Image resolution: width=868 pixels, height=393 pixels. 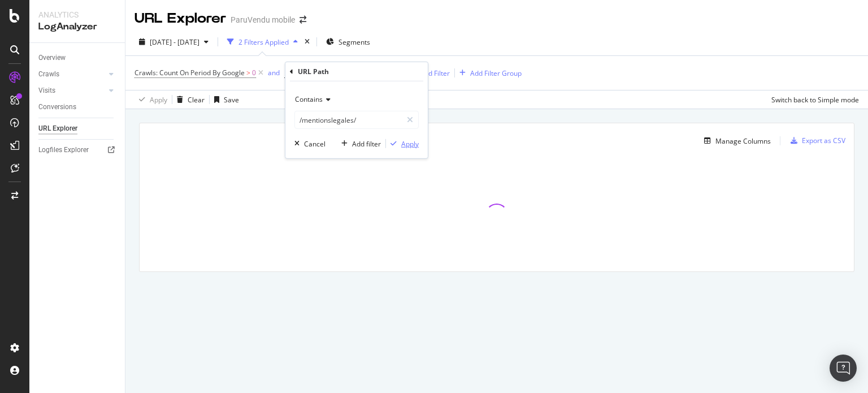 I want to click on div: Add Filter, so click(x=434, y=73).